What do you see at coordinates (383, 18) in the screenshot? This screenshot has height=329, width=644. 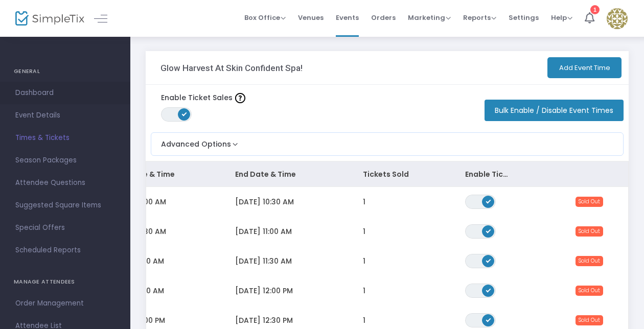 I see `span: Orders` at bounding box center [383, 18].